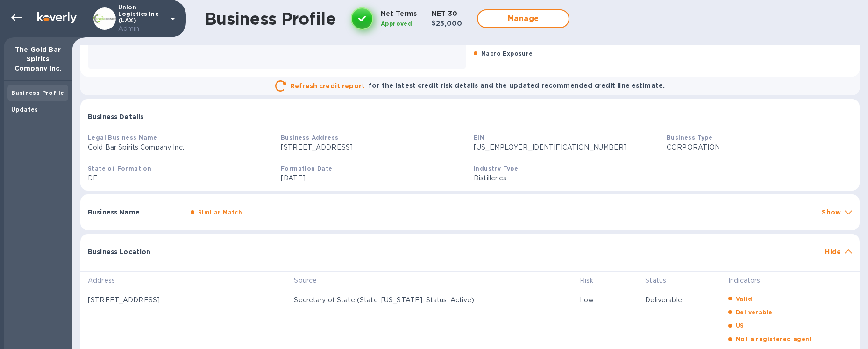 The width and height of the screenshot is (868, 349). What do you see at coordinates (38, 59) in the screenshot?
I see `p: The Gold Bar Spirits Company Inc.` at bounding box center [38, 59].